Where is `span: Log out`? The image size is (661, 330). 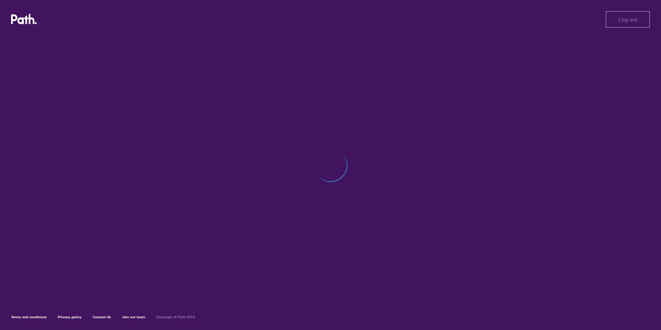
span: Log out is located at coordinates (628, 19).